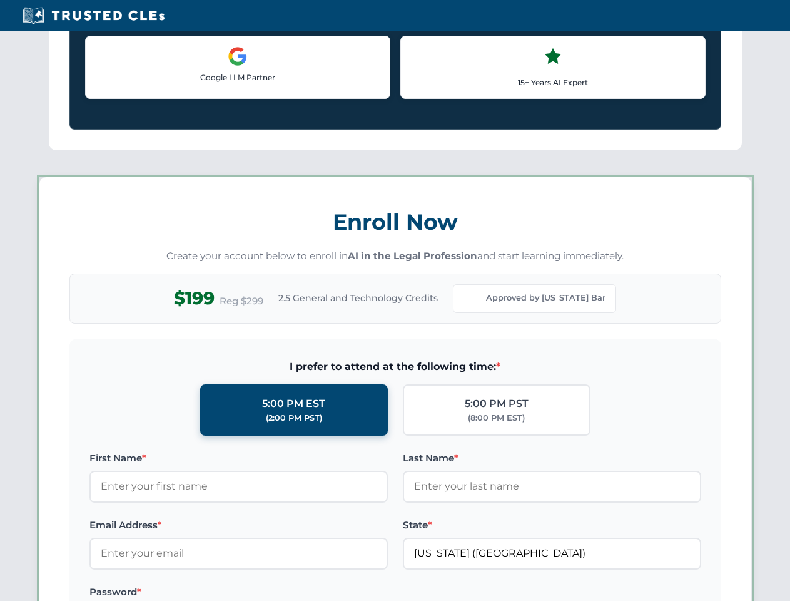 This screenshot has height=601, width=790. I want to click on label: First Name, so click(238, 458).